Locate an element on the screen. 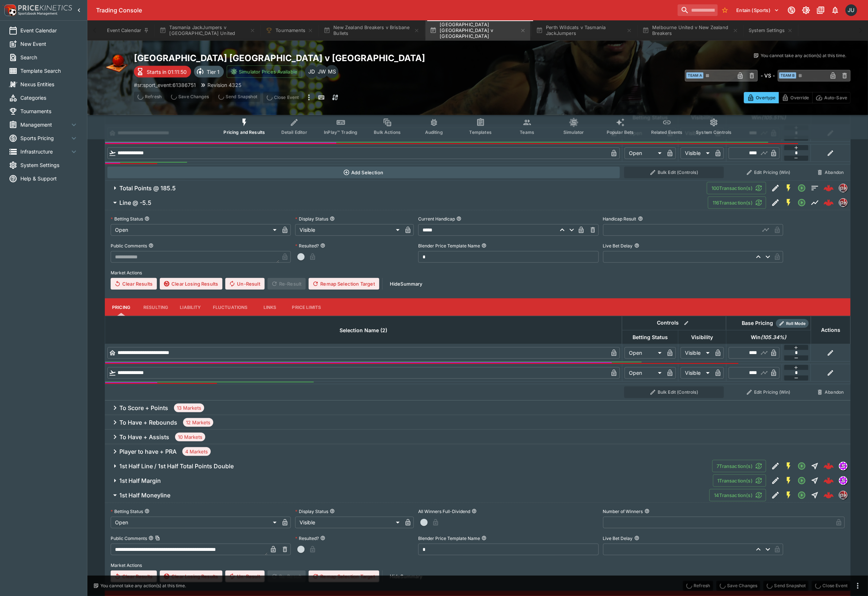 The width and height of the screenshot is (868, 596). p: Override is located at coordinates (800, 97).